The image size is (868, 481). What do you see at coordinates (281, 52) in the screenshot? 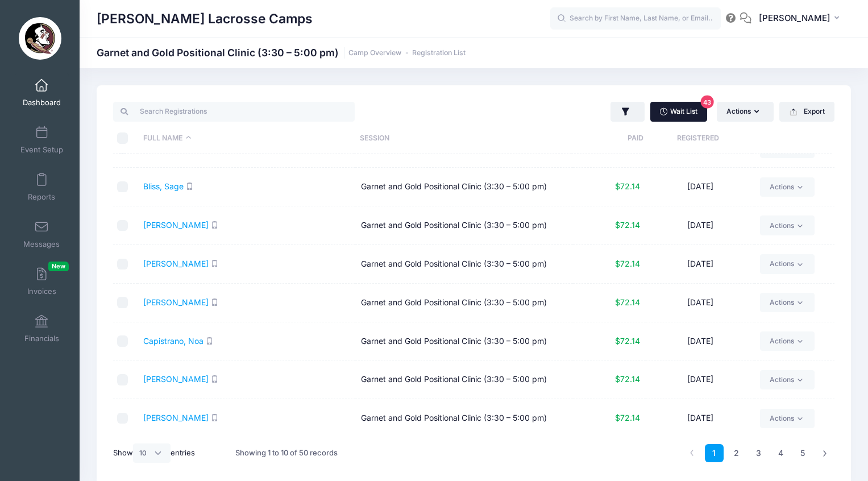
I see `h1: Garnet and Gold Positional Clinic (3:30 – 5:00 pm)` at bounding box center [281, 52].